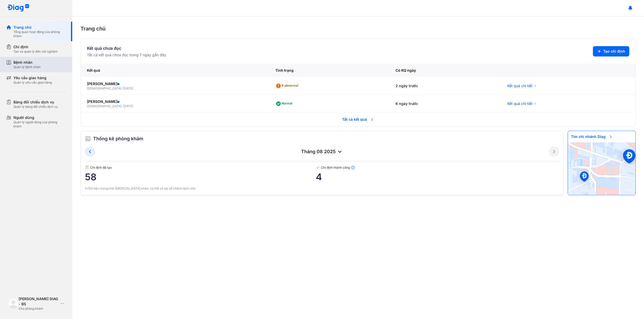 The height and width of the screenshot is (319, 644). I want to click on div: Có KQ ngày, so click(445, 71).